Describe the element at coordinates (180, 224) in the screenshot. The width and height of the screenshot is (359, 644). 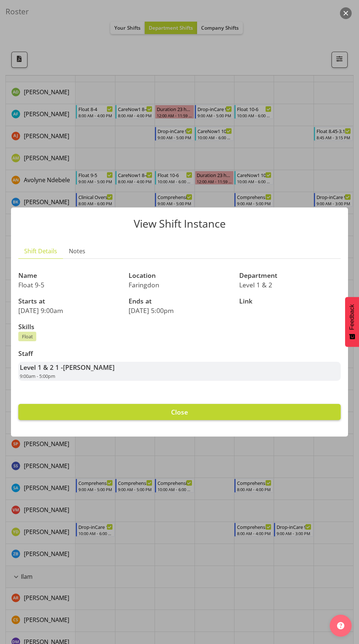
I see `p: View Shift Instance` at that location.